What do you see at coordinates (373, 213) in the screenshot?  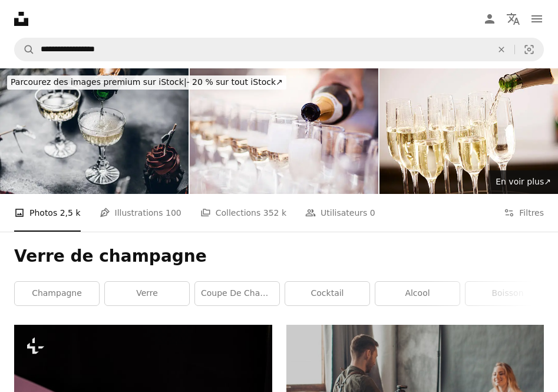 I see `span: 0` at bounding box center [373, 213].